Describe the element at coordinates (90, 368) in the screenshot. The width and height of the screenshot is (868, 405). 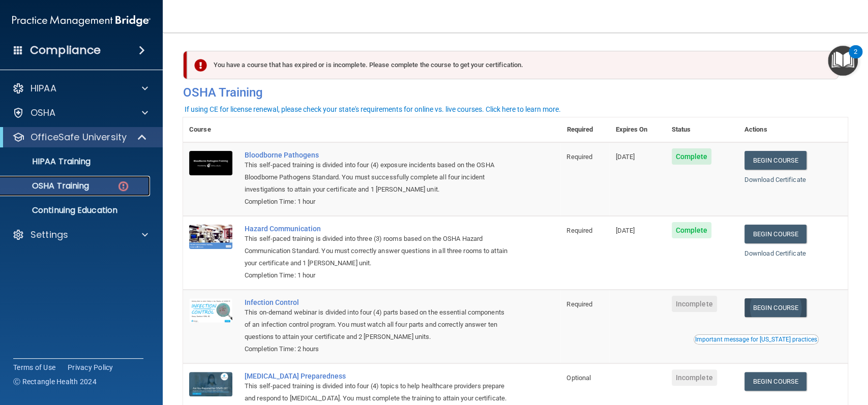
I see `a: Privacy Policy` at that location.